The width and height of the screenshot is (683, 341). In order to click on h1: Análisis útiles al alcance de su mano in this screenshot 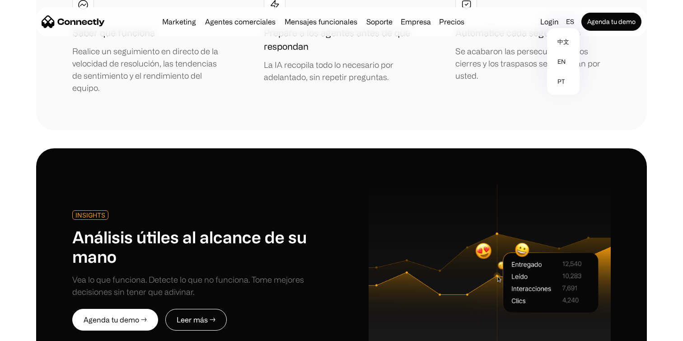, I will do `click(207, 246)`.